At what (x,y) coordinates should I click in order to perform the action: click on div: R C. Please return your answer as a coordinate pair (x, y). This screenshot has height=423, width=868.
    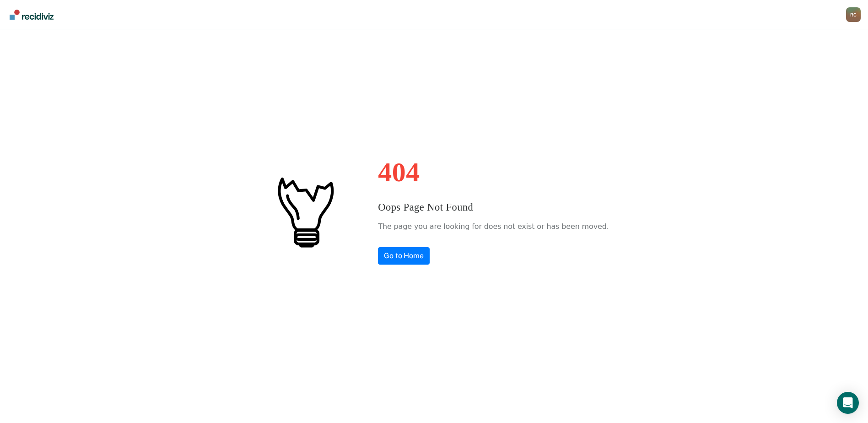
    Looking at the image, I should click on (853, 15).